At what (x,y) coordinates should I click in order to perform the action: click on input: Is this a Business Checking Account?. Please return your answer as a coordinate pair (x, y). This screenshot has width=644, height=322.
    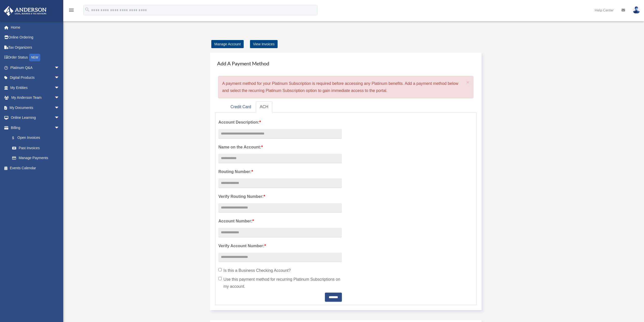
    Looking at the image, I should click on (220, 270).